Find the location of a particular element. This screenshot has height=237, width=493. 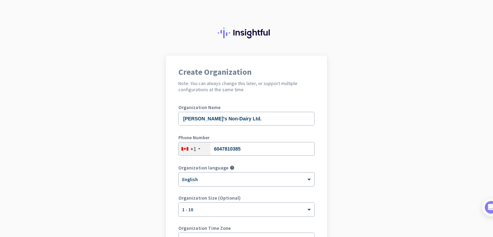

h1: Create Organization is located at coordinates (246, 72).